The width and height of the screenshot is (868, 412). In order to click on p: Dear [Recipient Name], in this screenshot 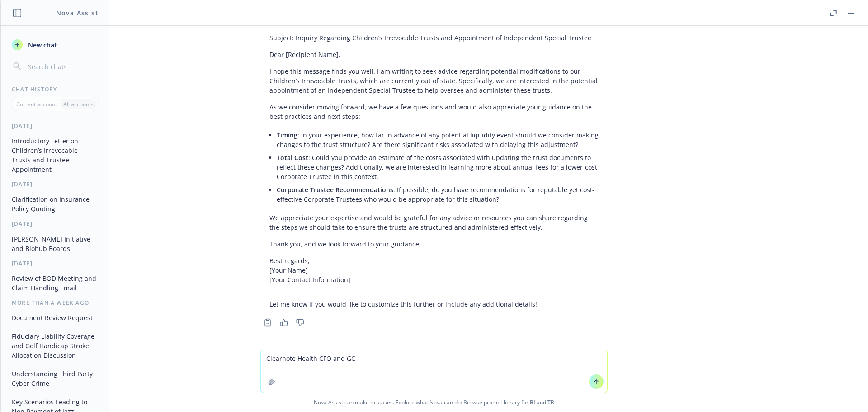, I will do `click(434, 54)`.